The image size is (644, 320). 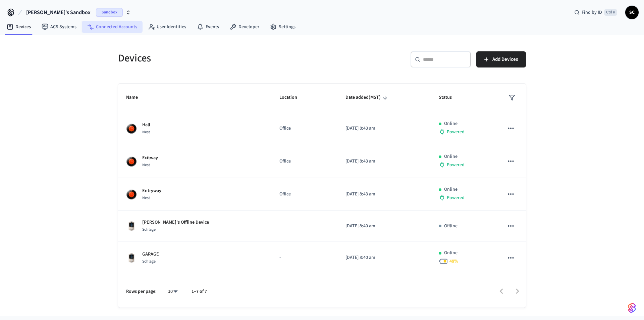 I want to click on span: Find by ID, so click(x=592, y=12).